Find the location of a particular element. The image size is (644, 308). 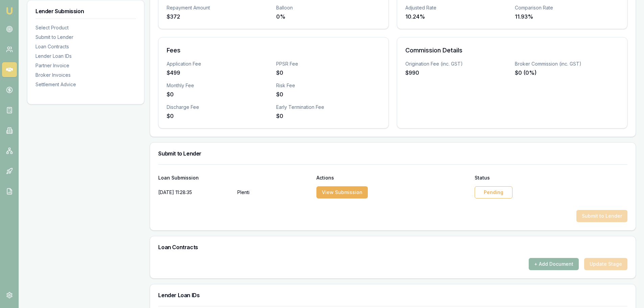

div: Settlement Advice is located at coordinates (85, 85).